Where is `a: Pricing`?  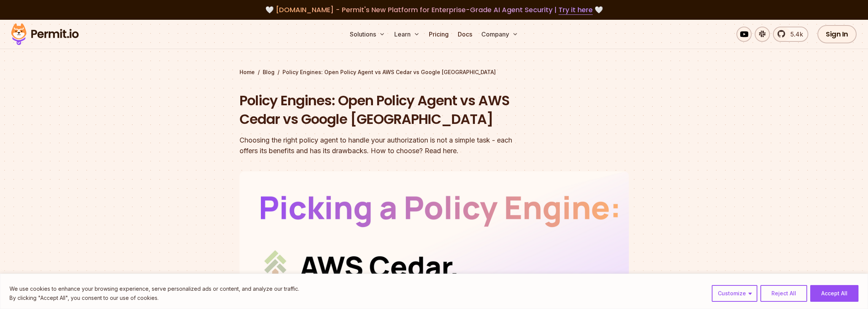 a: Pricing is located at coordinates (438, 34).